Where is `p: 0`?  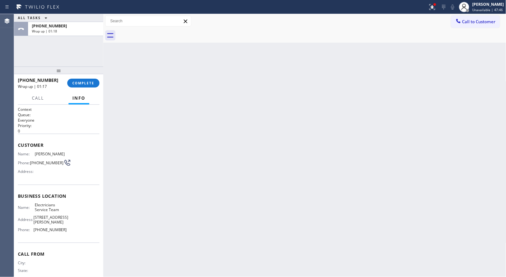 p: 0 is located at coordinates (59, 131).